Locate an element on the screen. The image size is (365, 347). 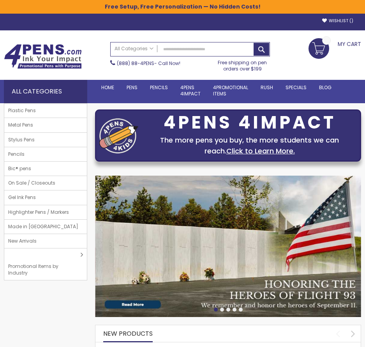
a: 4PROMOTIONALITEMS is located at coordinates (231, 91).